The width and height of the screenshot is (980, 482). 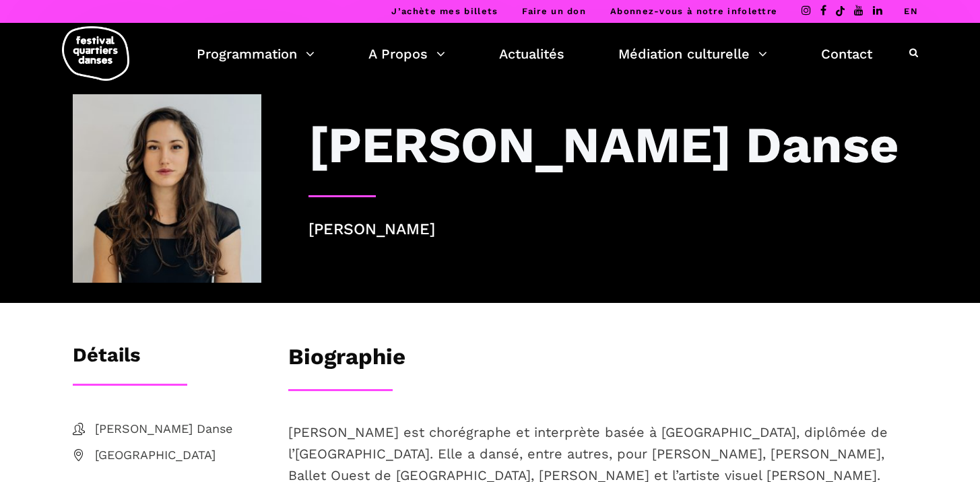 I want to click on img: IMG01031-Edit, so click(x=167, y=188).